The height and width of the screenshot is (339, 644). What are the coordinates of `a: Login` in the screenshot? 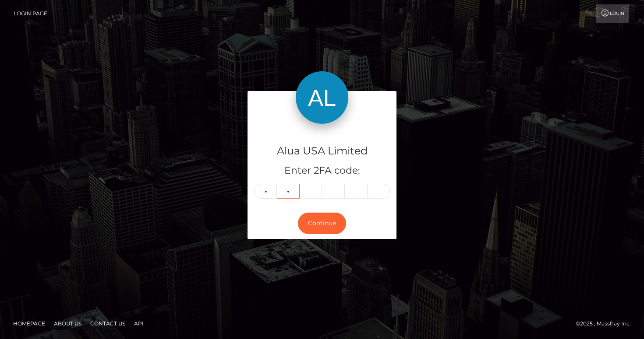 It's located at (612, 13).